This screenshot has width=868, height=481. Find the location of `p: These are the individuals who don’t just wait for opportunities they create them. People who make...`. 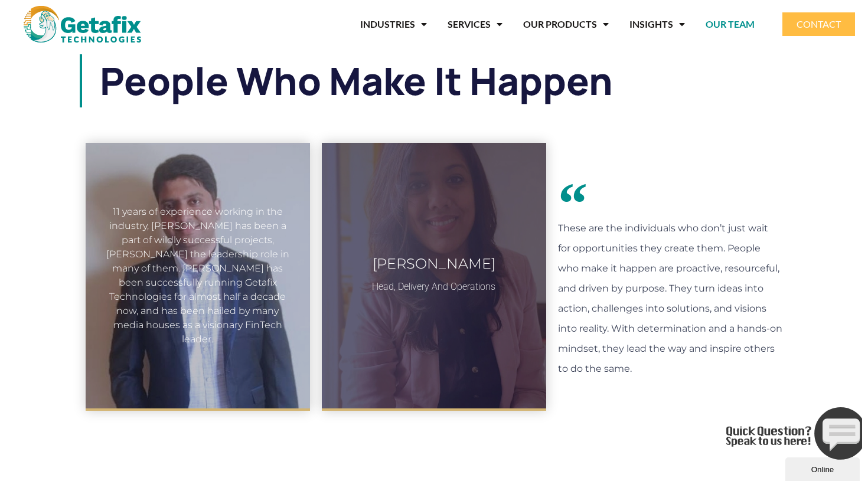

p: These are the individuals who don’t just wait for opportunities they create them. People who make... is located at coordinates (670, 299).